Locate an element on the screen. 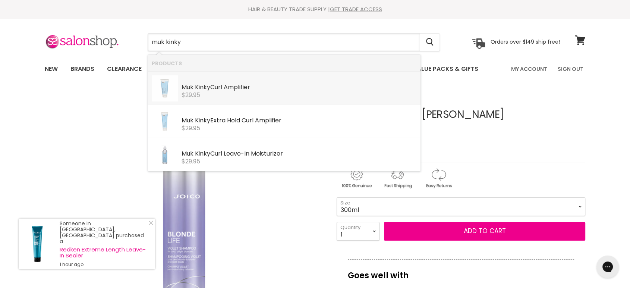  a: Value Packs & Gifts is located at coordinates (446, 69).